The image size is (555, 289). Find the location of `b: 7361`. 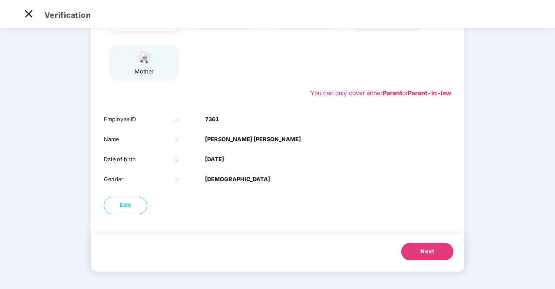

b: 7361 is located at coordinates (212, 119).